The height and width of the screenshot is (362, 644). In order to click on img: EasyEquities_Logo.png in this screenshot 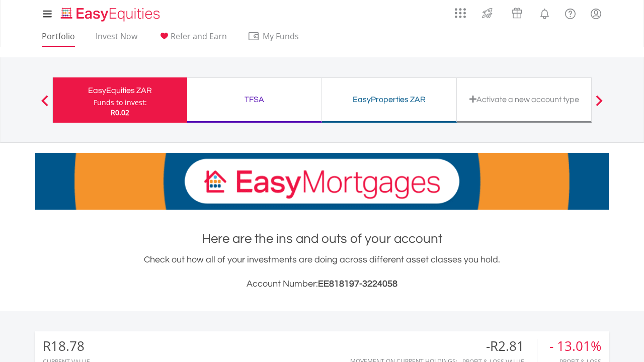, I will do `click(111, 14)`.